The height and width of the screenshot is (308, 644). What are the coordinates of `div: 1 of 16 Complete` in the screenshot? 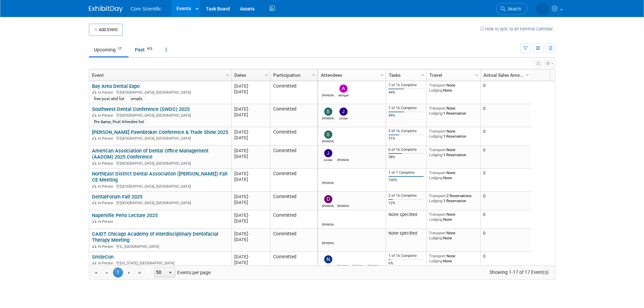 It's located at (406, 256).